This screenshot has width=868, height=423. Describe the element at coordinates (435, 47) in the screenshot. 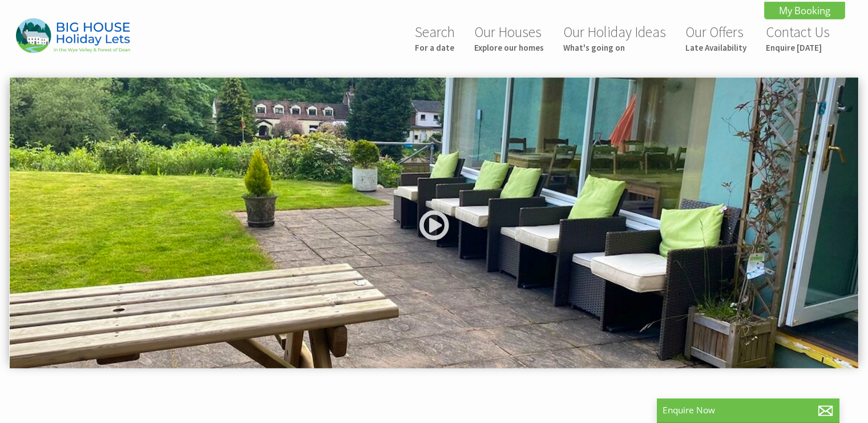

I see `small: For a date` at that location.